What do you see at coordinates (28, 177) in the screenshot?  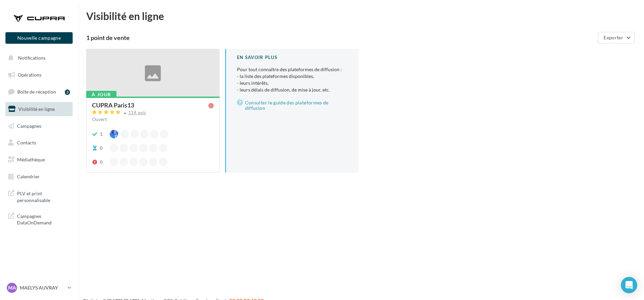 I see `span: Calendrier` at bounding box center [28, 177].